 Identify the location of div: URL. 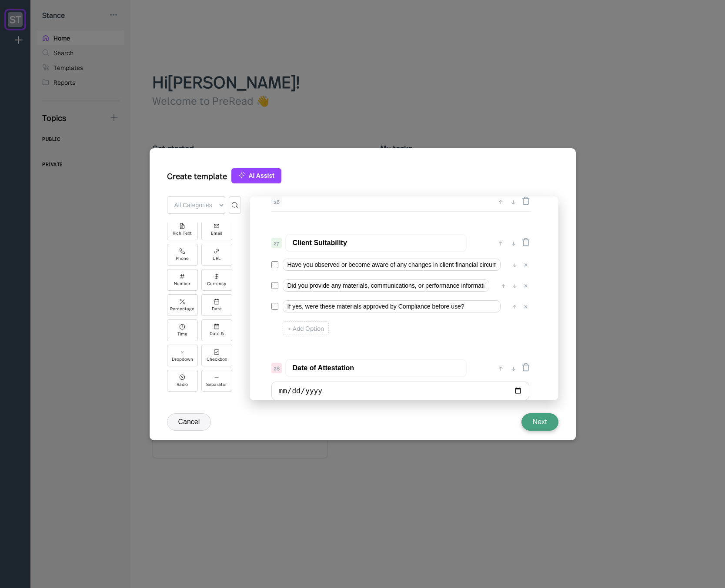
(216, 258).